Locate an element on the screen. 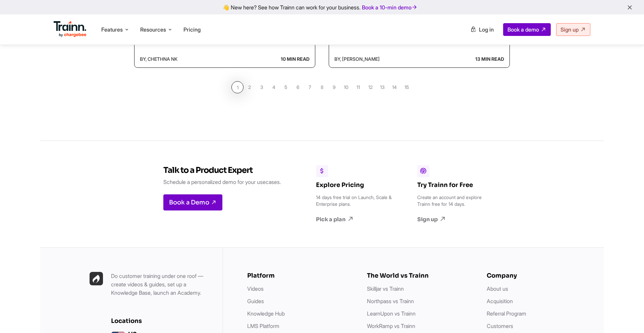 The image size is (644, 333). span: by, Chethna NK is located at coordinates (159, 59).